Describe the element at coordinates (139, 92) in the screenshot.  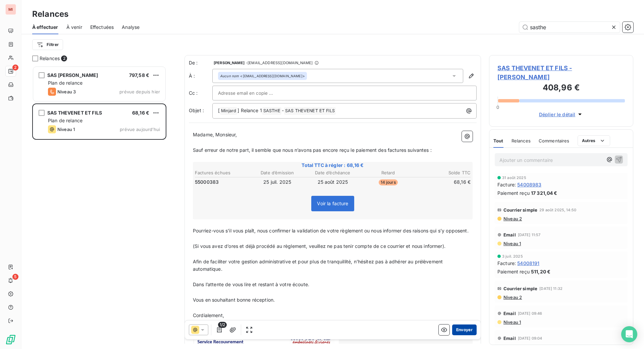
I see `span: prévue depuis hier` at that location.